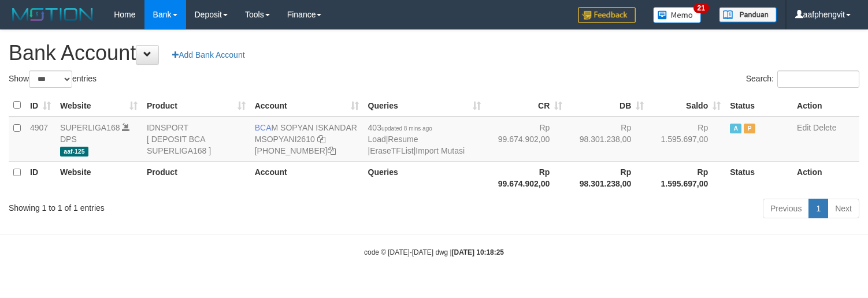  I want to click on a: Add Bank Account, so click(208, 55).